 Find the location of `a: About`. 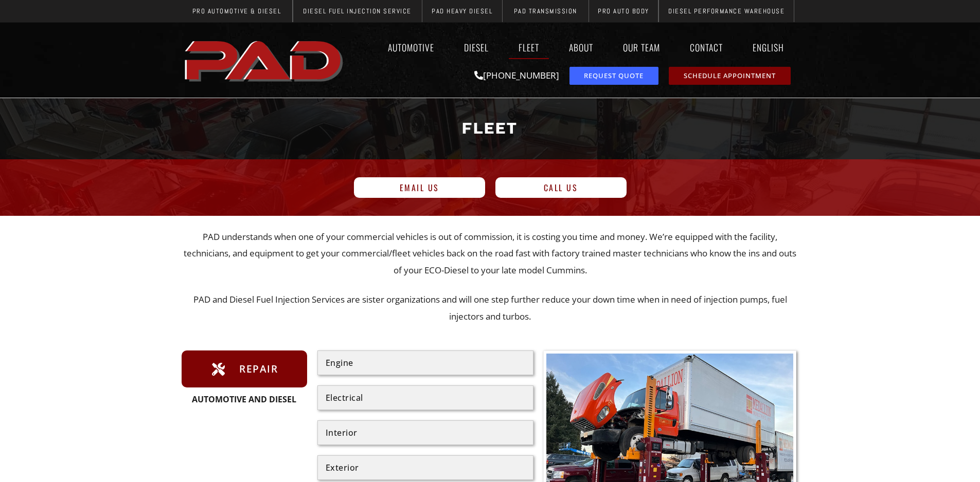

a: About is located at coordinates (581, 47).